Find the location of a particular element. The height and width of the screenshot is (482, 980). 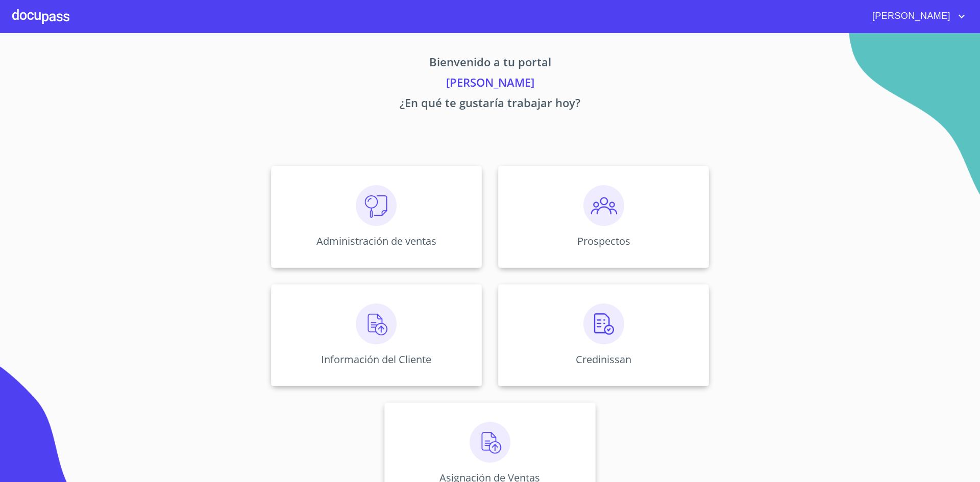

img: verificacion.png is located at coordinates (604, 324).